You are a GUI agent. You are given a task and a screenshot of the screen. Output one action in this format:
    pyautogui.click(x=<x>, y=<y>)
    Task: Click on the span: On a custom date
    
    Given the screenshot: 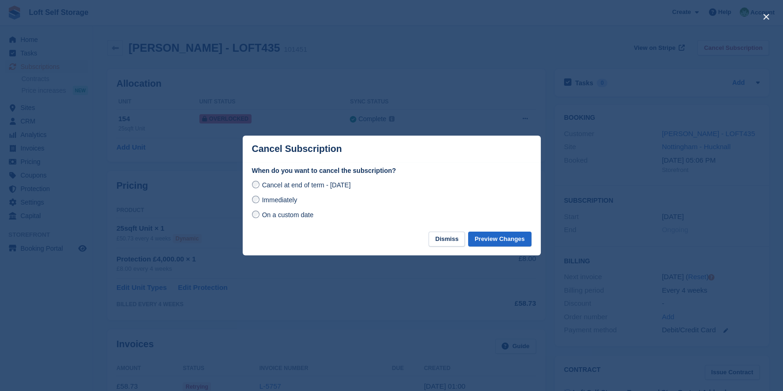 What is the action you would take?
    pyautogui.click(x=287, y=215)
    